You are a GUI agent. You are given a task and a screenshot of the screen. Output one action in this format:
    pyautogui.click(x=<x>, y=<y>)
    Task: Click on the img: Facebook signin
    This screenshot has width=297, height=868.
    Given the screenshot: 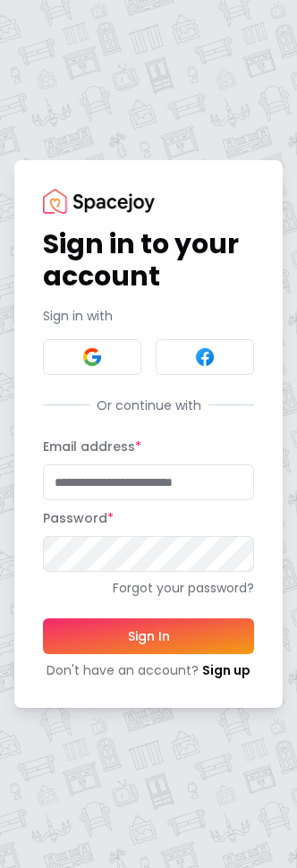 What is the action you would take?
    pyautogui.click(x=205, y=357)
    